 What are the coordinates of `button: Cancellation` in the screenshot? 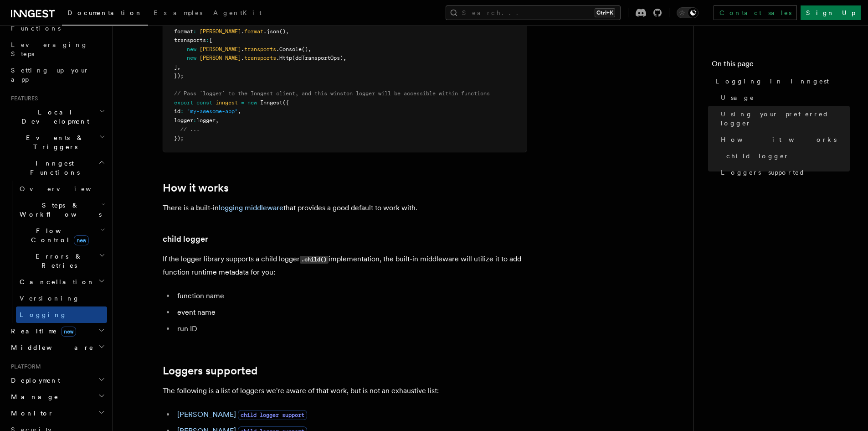 It's located at (61, 282).